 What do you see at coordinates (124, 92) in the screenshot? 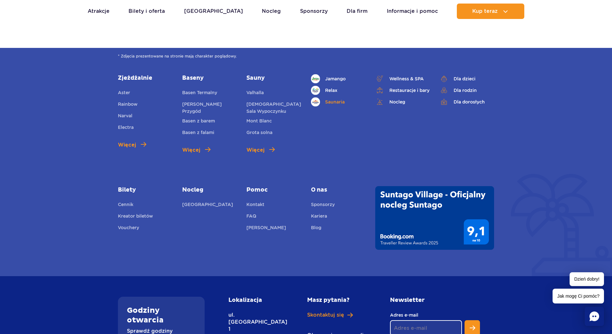
I see `span: Aster` at bounding box center [124, 92].